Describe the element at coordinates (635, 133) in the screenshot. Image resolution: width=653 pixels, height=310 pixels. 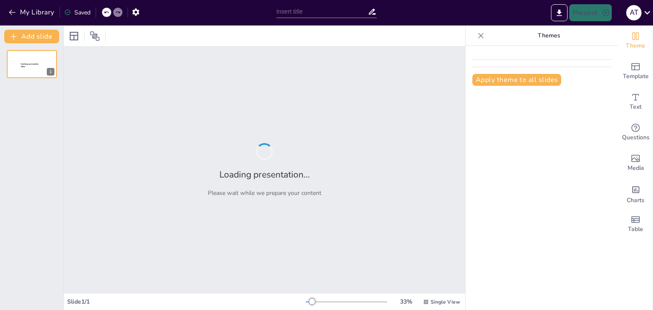
I see `div: Get real-time input from your audience` at that location.